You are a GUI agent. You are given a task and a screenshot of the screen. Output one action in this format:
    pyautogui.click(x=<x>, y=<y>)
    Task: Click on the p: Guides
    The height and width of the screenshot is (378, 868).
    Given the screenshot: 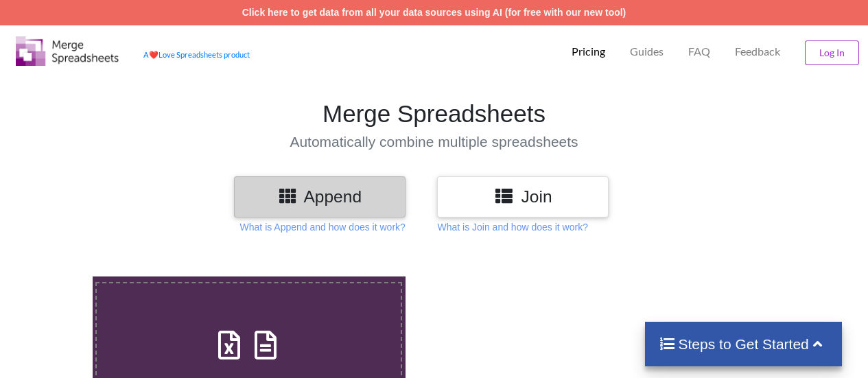 What is the action you would take?
    pyautogui.click(x=647, y=51)
    